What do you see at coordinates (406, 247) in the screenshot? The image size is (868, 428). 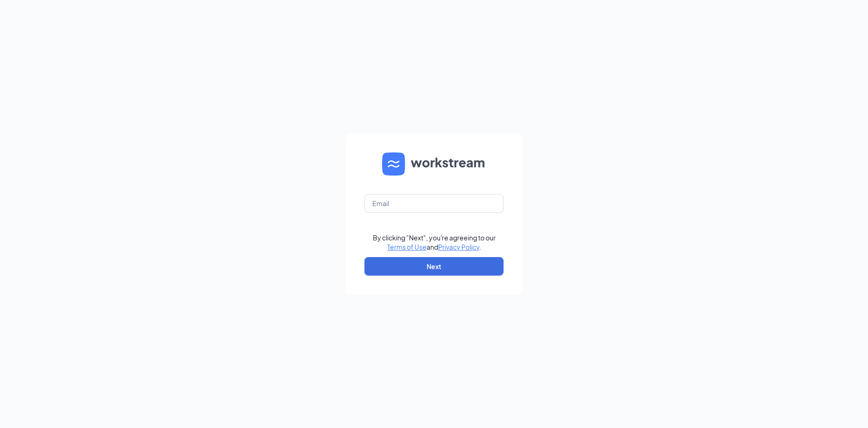 I see `a: Terms of Use` at bounding box center [406, 247].